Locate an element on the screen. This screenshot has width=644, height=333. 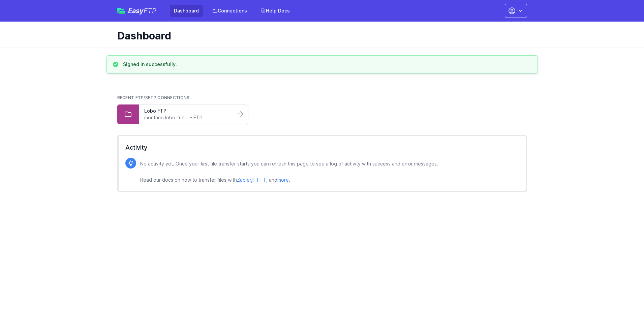
span: FTP is located at coordinates (150, 11).